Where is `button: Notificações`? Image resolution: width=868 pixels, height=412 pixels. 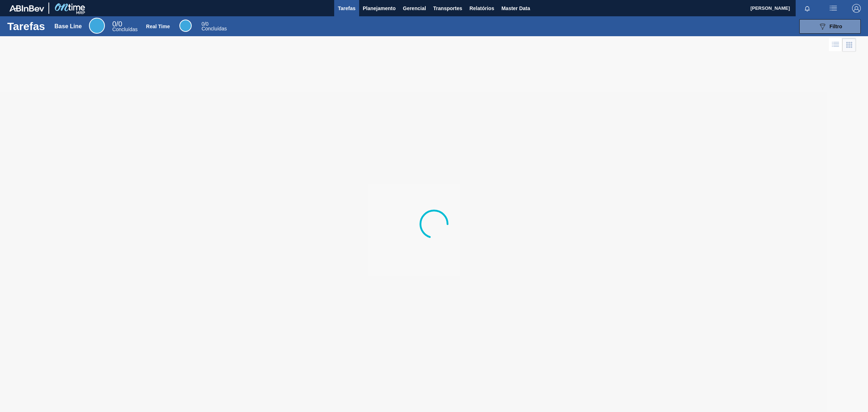 button: Notificações is located at coordinates (808, 8).